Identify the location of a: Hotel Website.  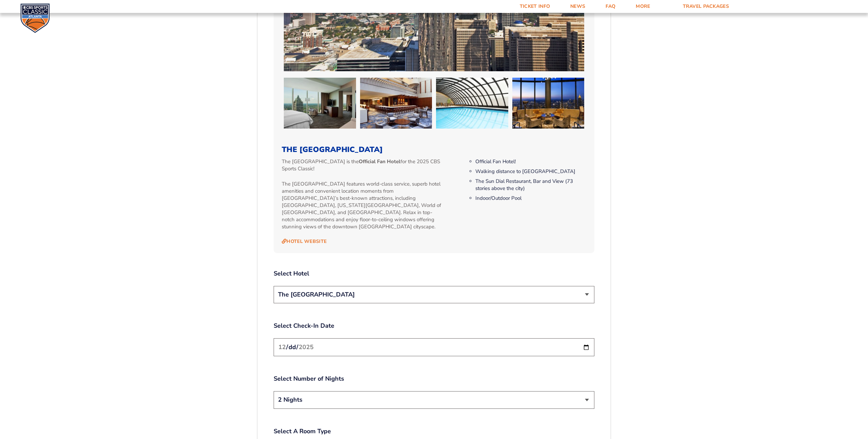
(304, 242).